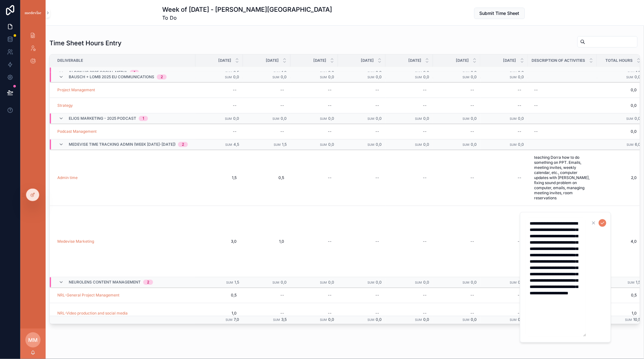  What do you see at coordinates (33, 340) in the screenshot?
I see `span: MM` at bounding box center [33, 340].